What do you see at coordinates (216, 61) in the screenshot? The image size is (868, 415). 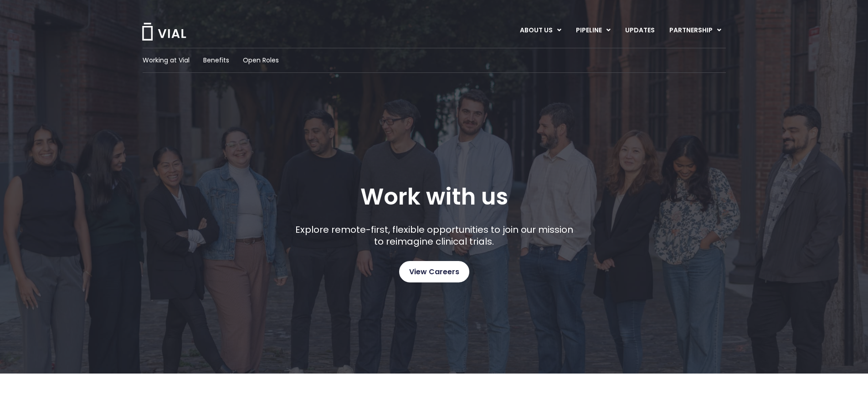 I see `a: Benefits` at bounding box center [216, 61].